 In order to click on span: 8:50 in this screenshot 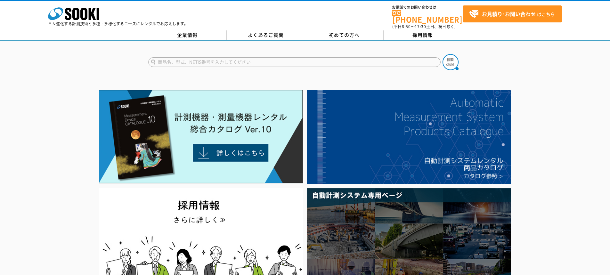, I will do `click(406, 27)`.